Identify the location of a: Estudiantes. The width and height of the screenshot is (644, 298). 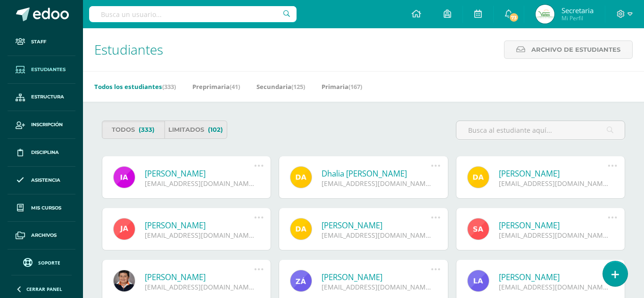
(42, 70).